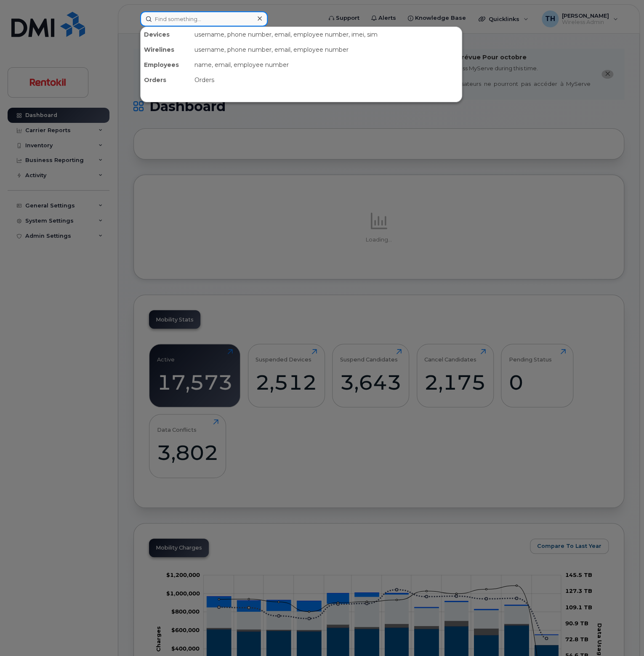  I want to click on div: Devices, so click(166, 34).